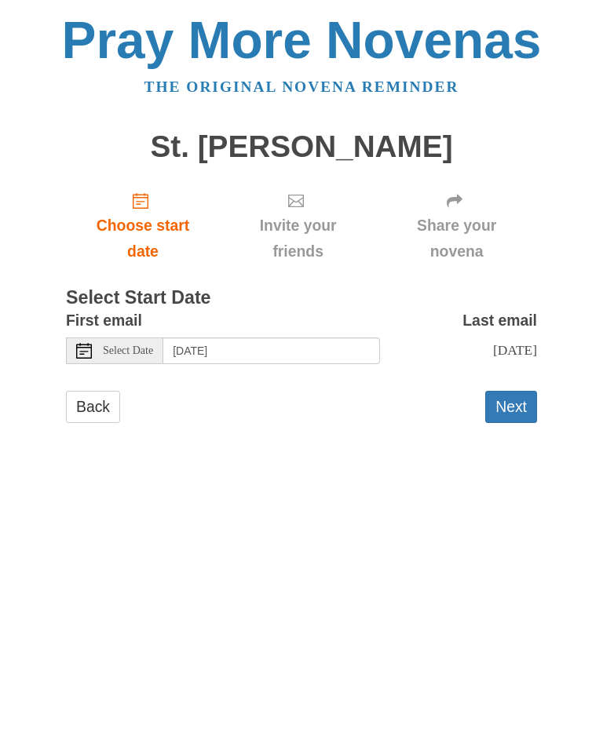 Image resolution: width=603 pixels, height=740 pixels. I want to click on a: Back, so click(93, 406).